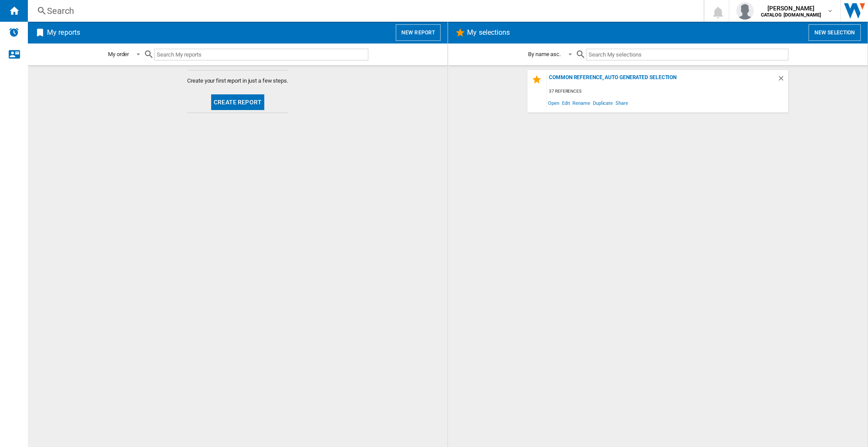 This screenshot has width=868, height=447. What do you see at coordinates (489, 32) in the screenshot?
I see `h2: My selections` at bounding box center [489, 32].